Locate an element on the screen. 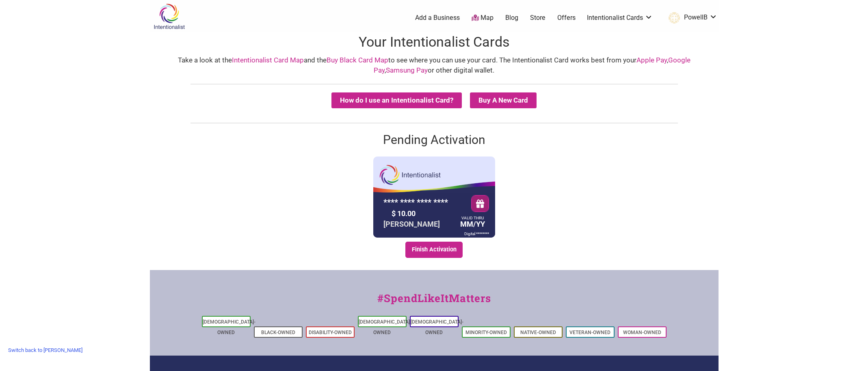  a: Apple Pay is located at coordinates (652, 60).